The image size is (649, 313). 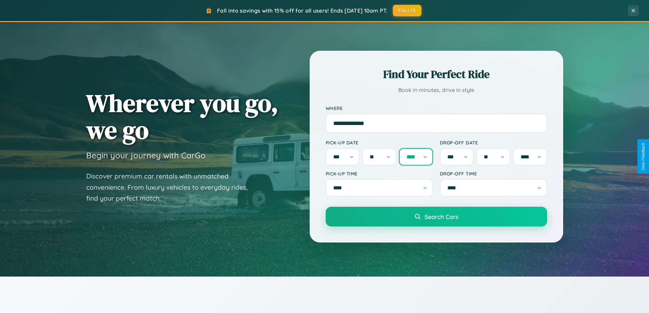 I want to click on h2: Find Your Perfect Ride, so click(x=436, y=74).